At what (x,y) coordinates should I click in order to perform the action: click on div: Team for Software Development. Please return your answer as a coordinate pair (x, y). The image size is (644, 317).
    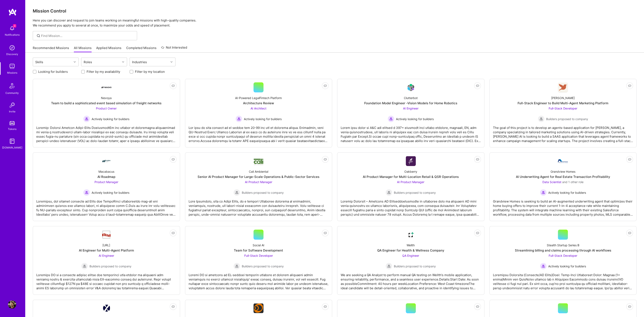
    Looking at the image, I should click on (258, 251).